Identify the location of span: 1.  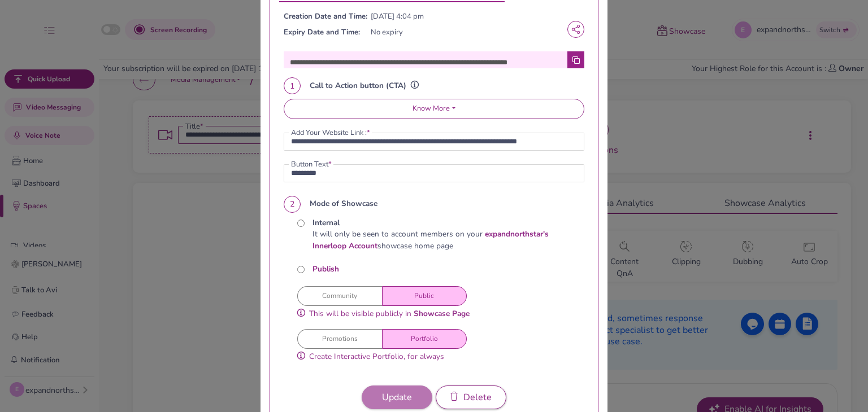
(292, 86).